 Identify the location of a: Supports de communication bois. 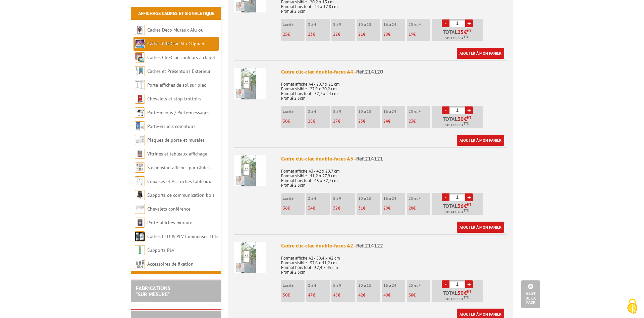
(181, 195).